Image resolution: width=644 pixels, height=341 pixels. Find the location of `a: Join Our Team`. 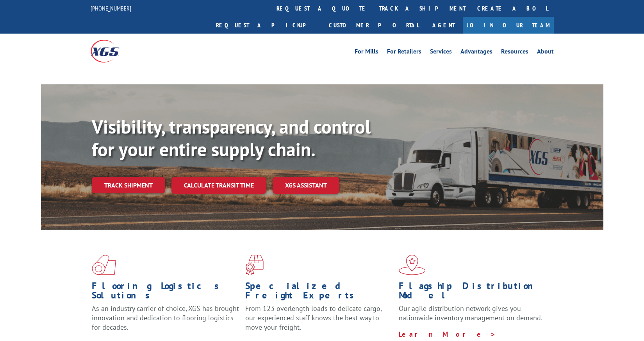

a: Join Our Team is located at coordinates (508, 25).